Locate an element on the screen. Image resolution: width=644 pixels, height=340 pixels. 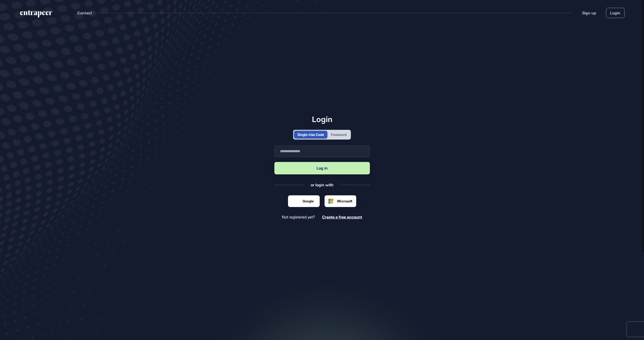
h1: Login is located at coordinates (322, 119).